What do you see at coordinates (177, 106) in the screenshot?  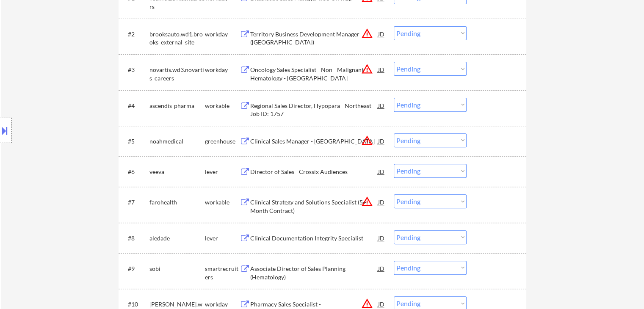 I see `div: ascendis-pharma` at bounding box center [177, 106].